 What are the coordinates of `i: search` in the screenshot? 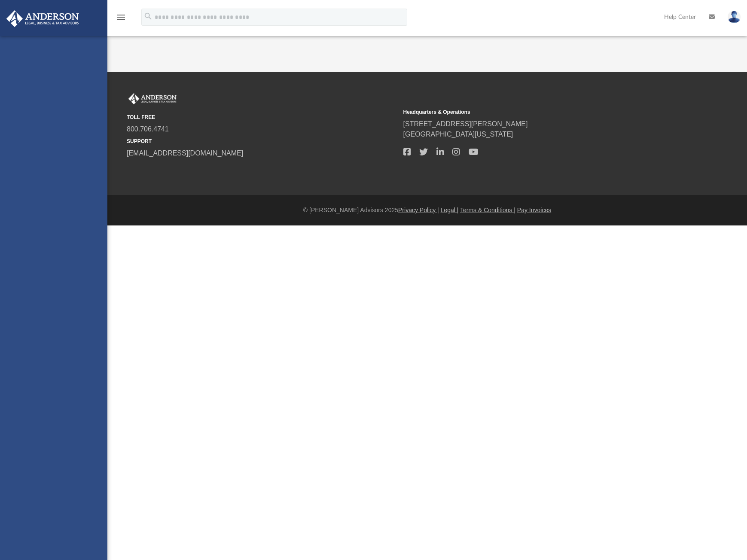 It's located at (148, 17).